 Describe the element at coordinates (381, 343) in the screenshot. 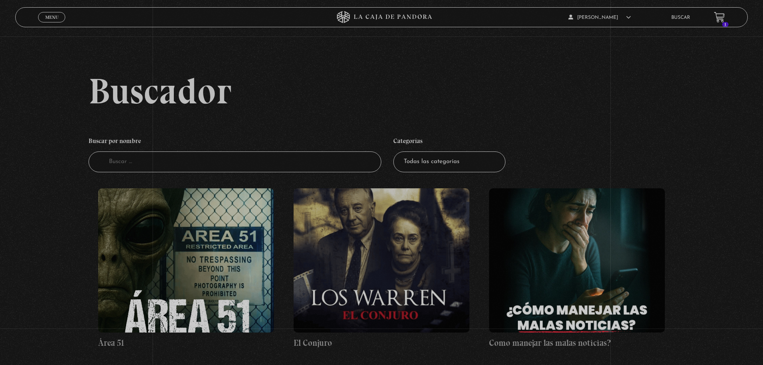

I see `h4: El Conjuro` at that location.